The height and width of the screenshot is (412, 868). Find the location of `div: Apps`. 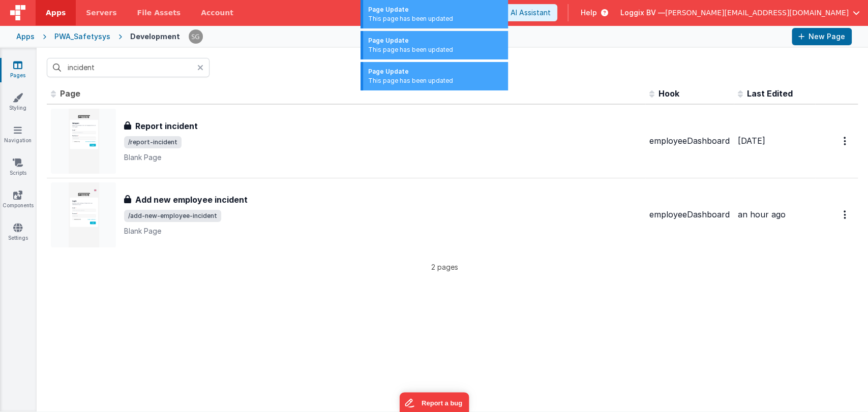

div: Apps is located at coordinates (25, 37).